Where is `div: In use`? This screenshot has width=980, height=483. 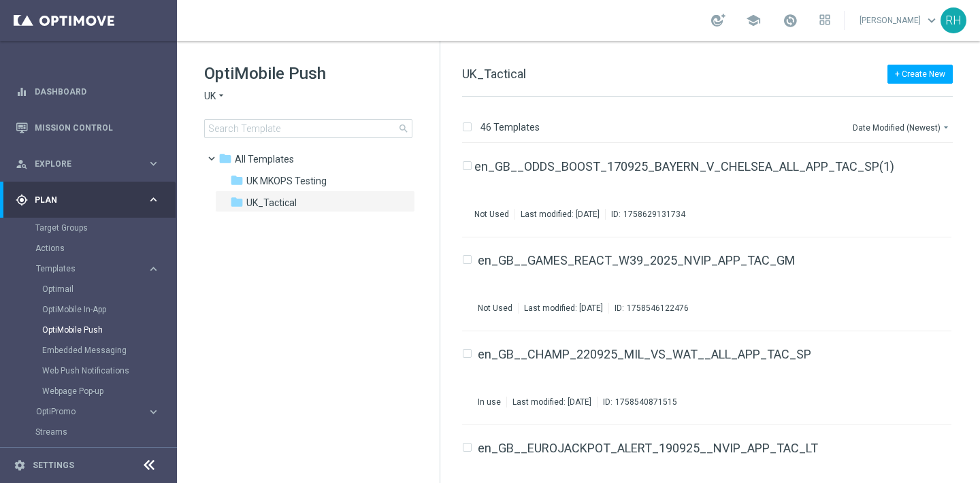
div: In use is located at coordinates (489, 402).